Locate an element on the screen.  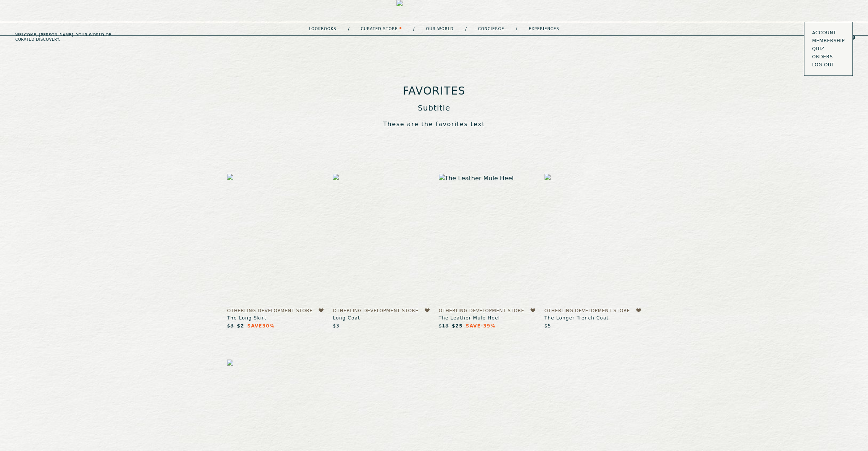
h3: Long Coat is located at coordinates (381, 318).